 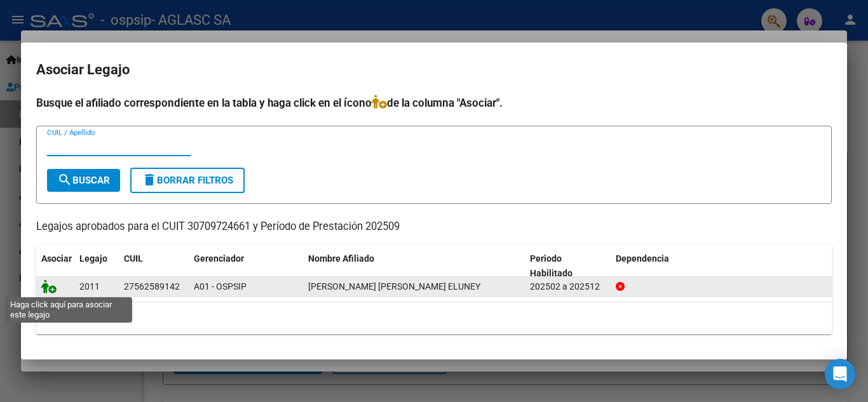 What do you see at coordinates (642, 259) in the screenshot?
I see `span: Dependencia` at bounding box center [642, 259].